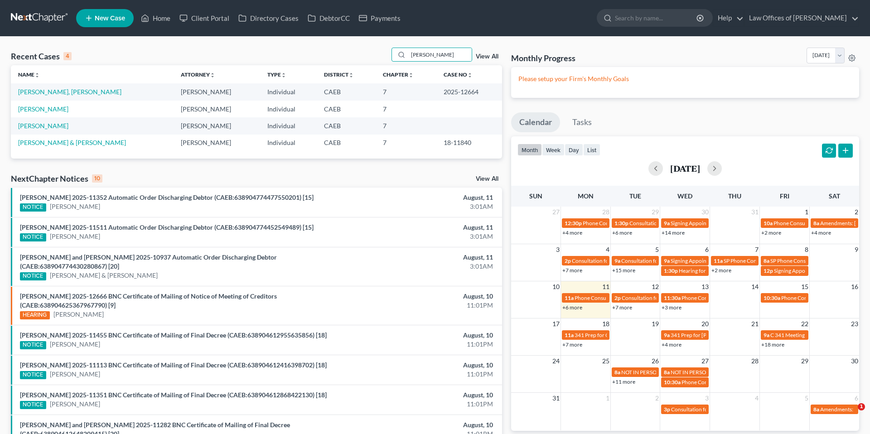  What do you see at coordinates (346, 92) in the screenshot?
I see `td: CAEB` at bounding box center [346, 92].